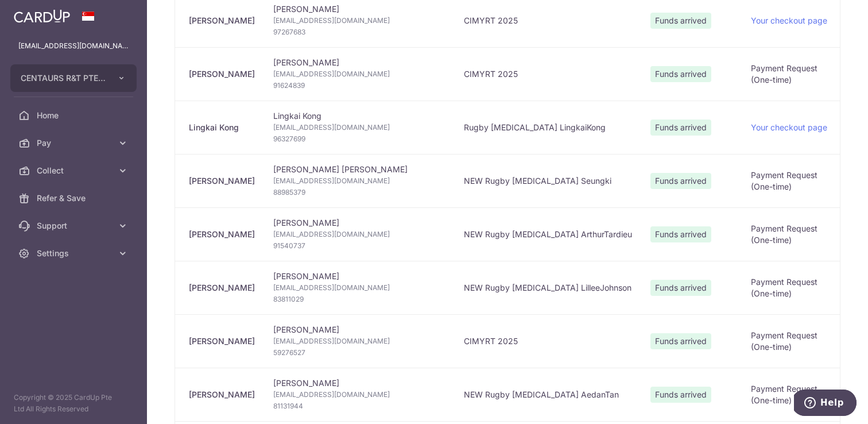  Describe the element at coordinates (359, 139) in the screenshot. I see `span: 96327699` at that location.